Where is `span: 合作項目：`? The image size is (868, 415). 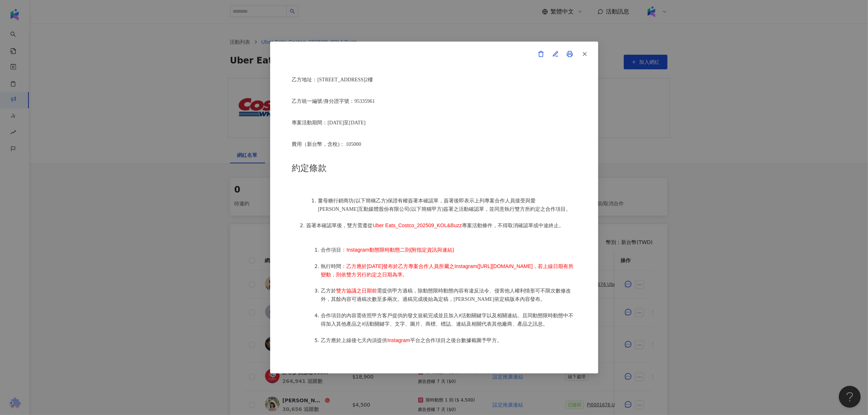
span: 合作項目： is located at coordinates (334, 250).